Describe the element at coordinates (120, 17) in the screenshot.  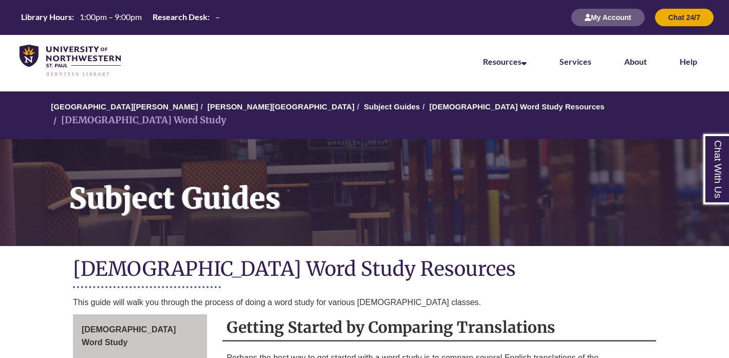
I see `a: Hours Today` at that location.